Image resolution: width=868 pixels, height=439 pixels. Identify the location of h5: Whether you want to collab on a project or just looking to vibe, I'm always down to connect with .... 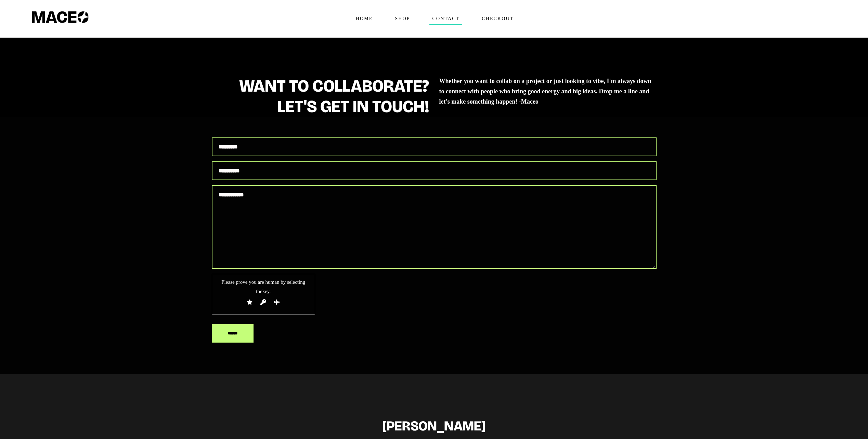
(548, 91).